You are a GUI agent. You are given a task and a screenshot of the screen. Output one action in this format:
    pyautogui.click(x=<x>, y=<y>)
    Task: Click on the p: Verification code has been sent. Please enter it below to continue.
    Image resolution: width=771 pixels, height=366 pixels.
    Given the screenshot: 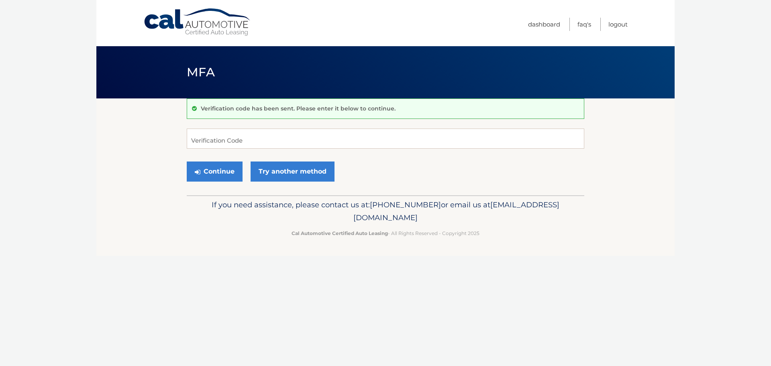 What is the action you would take?
    pyautogui.click(x=298, y=108)
    